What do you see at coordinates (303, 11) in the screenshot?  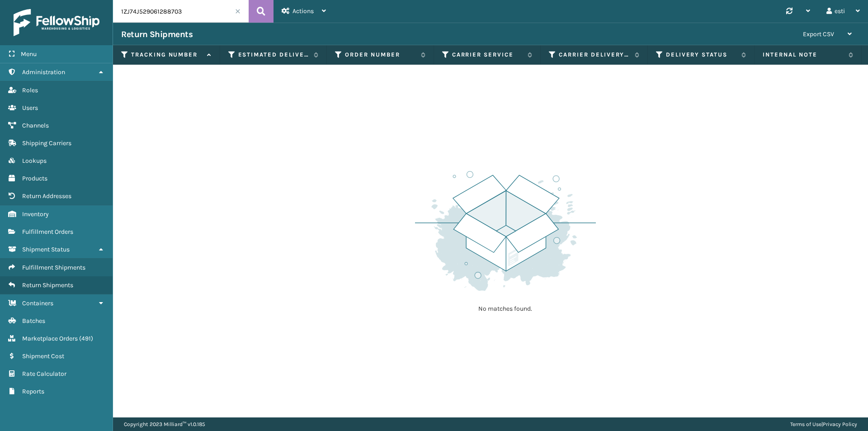 I see `span: Actions` at bounding box center [303, 11].